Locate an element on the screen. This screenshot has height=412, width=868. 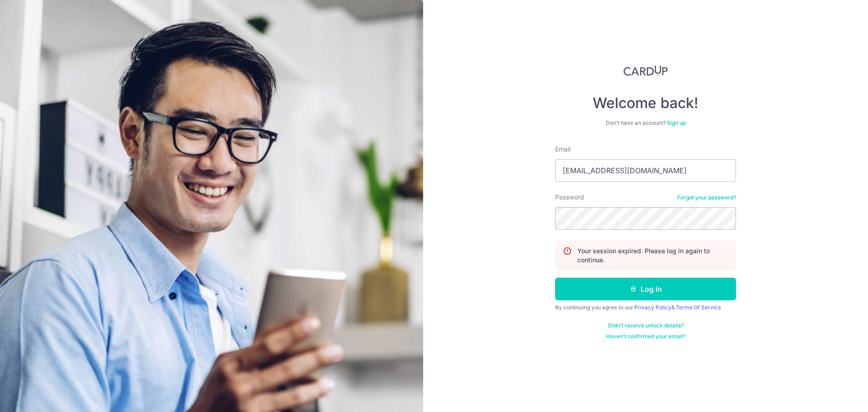
a: Privacy Policy is located at coordinates (653, 307).